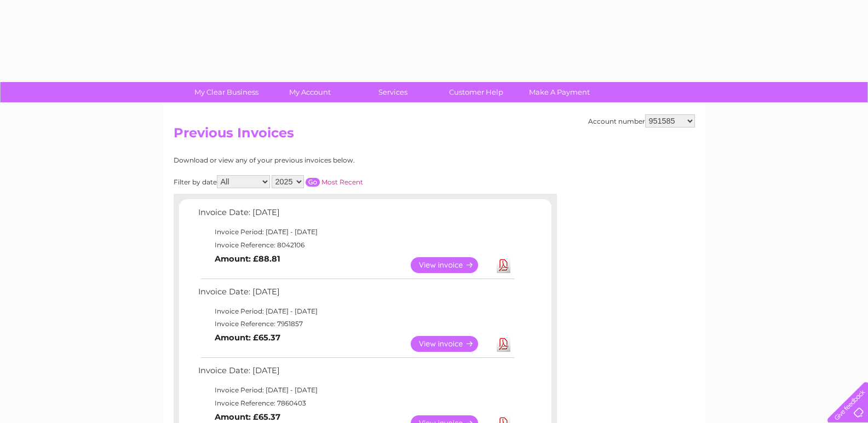 This screenshot has height=423, width=868. I want to click on div: Account number, so click(642, 121).